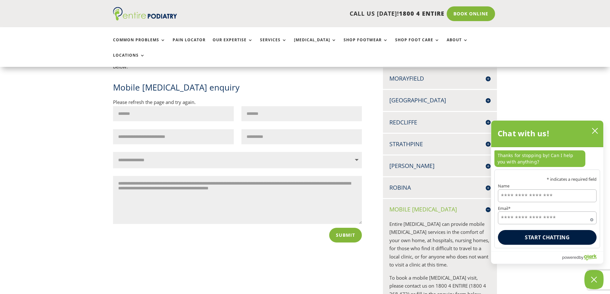 Image resolution: width=610 pixels, height=294 pixels. I want to click on h4: Robina, so click(440, 188).